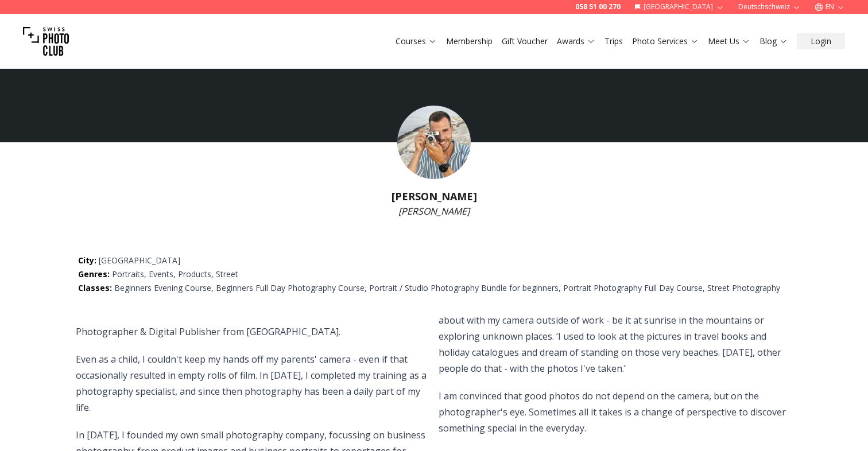 The height and width of the screenshot is (451, 868). I want to click on button: Login, so click(821, 41).